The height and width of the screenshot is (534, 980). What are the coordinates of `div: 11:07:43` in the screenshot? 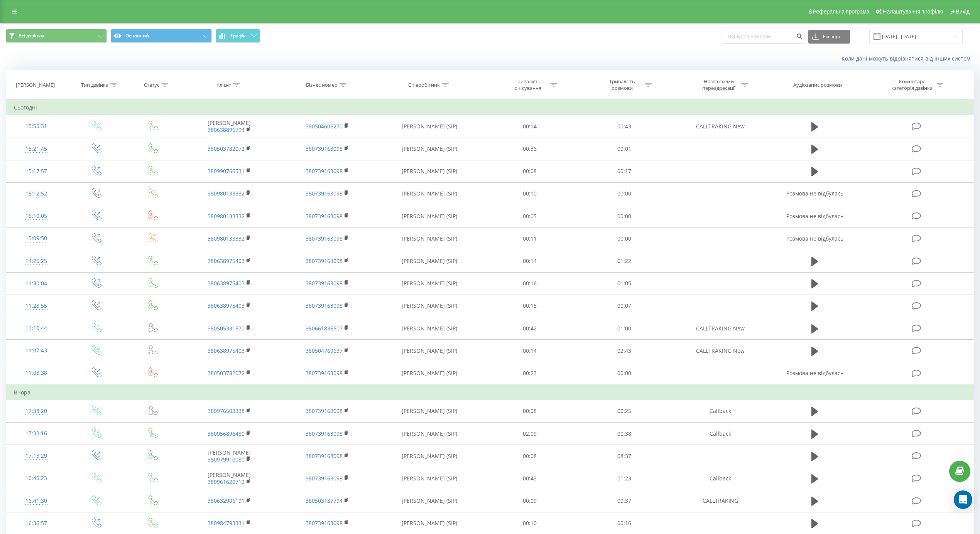 It's located at (36, 351).